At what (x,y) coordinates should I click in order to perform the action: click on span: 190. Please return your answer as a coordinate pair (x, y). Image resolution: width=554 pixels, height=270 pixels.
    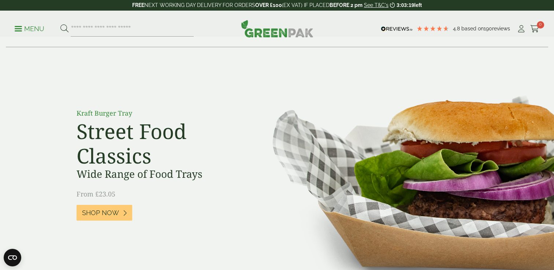
    Looking at the image, I should click on (487, 29).